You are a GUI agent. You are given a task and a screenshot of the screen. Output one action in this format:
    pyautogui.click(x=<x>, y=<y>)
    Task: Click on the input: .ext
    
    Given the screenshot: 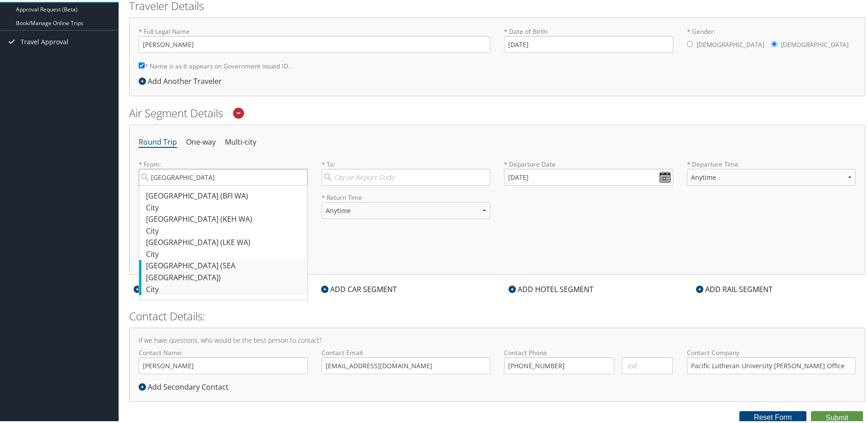 What is the action you would take?
    pyautogui.click(x=648, y=364)
    